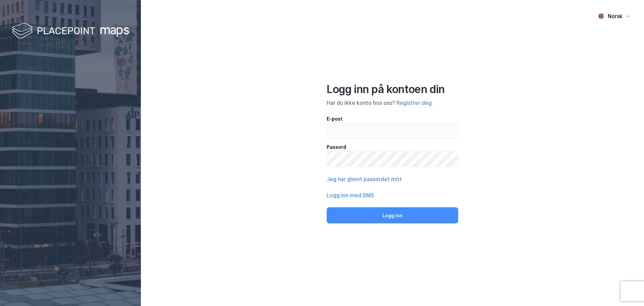  Describe the element at coordinates (350, 195) in the screenshot. I see `button: Logg inn med SMS` at that location.